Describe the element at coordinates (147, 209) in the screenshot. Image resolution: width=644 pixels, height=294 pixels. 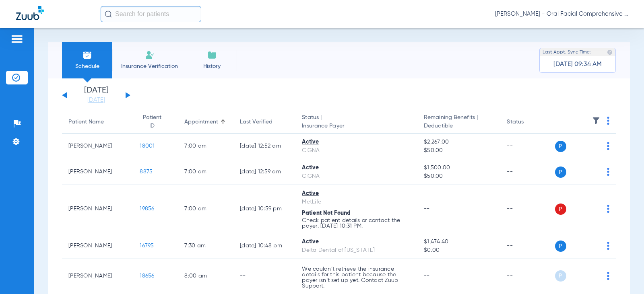
I see `span: 19856` at that location.